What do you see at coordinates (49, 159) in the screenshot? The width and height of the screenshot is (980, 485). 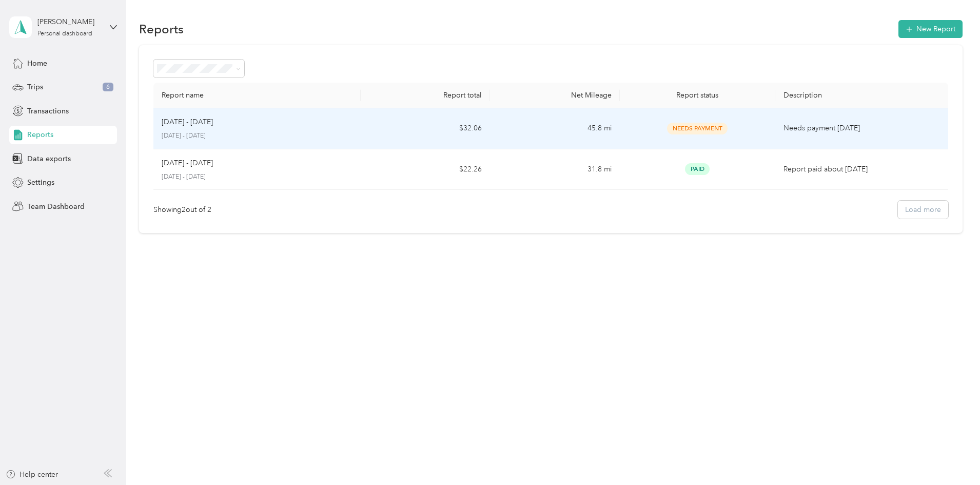 I see `span: Data exports` at bounding box center [49, 159].